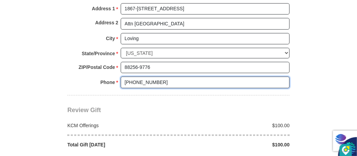  Describe the element at coordinates (111, 38) in the screenshot. I see `strong: City` at that location.